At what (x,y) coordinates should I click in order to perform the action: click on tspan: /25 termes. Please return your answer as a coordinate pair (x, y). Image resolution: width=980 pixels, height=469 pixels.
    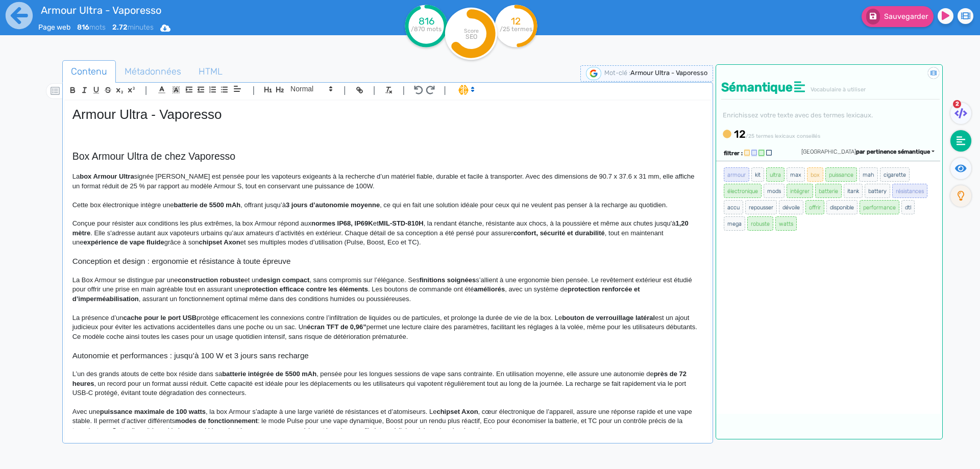
    Looking at the image, I should click on (516, 29).